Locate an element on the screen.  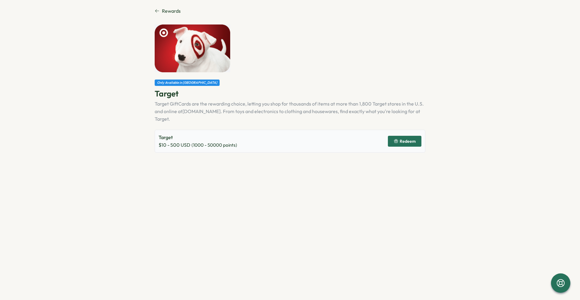
span: Rewards is located at coordinates (171, 11).